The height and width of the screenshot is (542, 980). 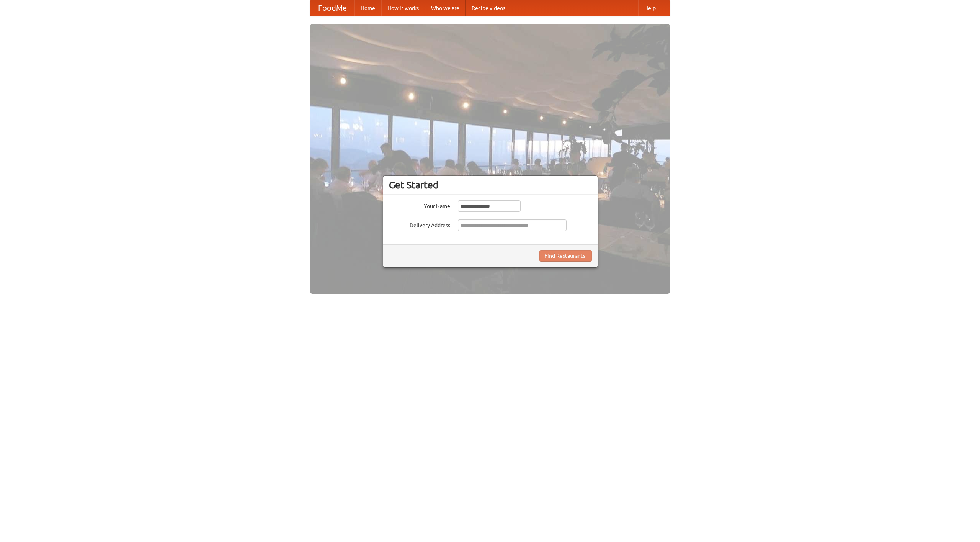 What do you see at coordinates (332, 8) in the screenshot?
I see `a: FoodMe` at bounding box center [332, 8].